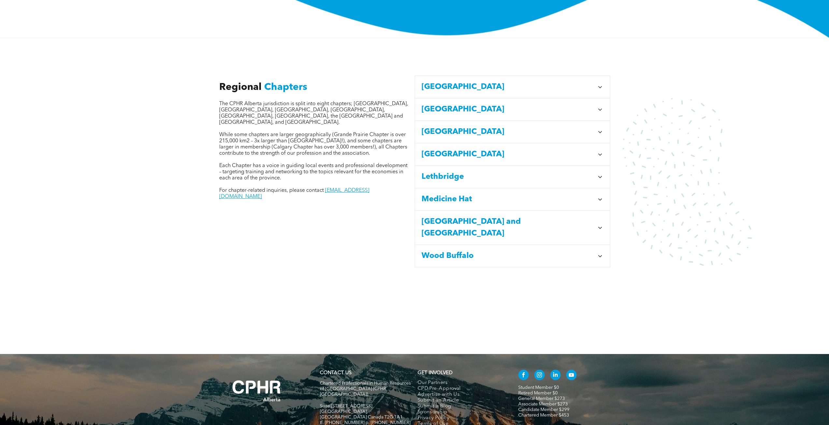 The image size is (829, 425). I want to click on span: For chapter-related inquiries, please contact, so click(271, 190).